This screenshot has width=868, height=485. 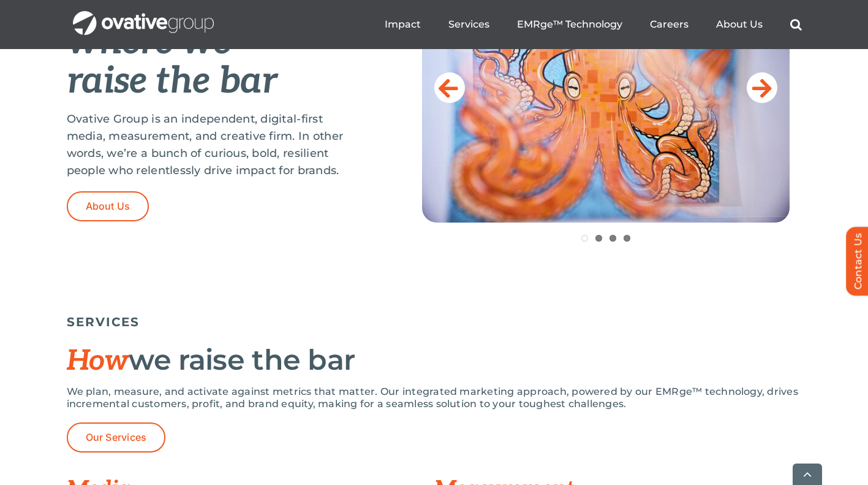 I want to click on a: Careers, so click(x=669, y=25).